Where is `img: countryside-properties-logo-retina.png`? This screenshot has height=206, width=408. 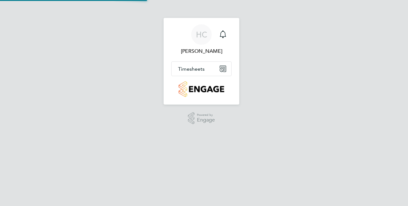
img: countryside-properties-logo-retina.png is located at coordinates (201, 89).